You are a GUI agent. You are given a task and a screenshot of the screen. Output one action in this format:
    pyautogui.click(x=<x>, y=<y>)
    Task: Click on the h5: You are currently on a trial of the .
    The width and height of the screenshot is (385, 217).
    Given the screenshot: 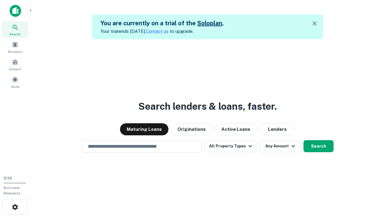 What is the action you would take?
    pyautogui.click(x=162, y=23)
    